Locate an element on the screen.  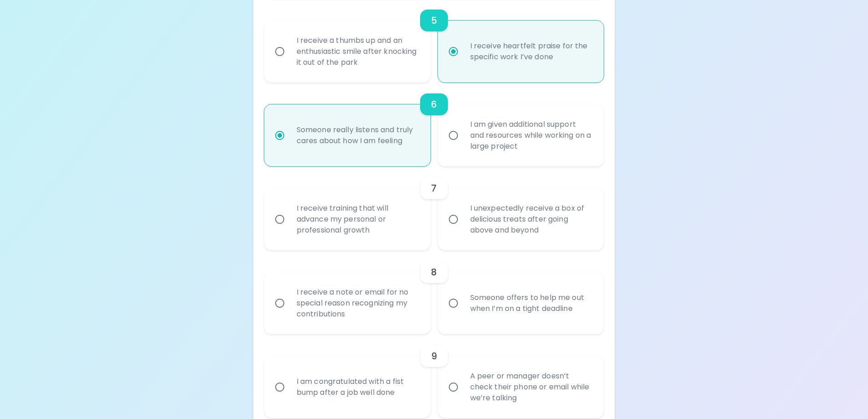
div: I am given additional support and resources while working on a large project is located at coordinates (531, 136).